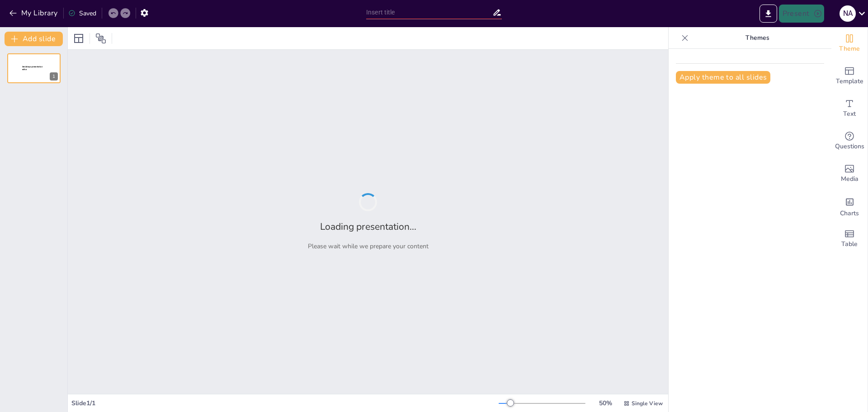  I want to click on div: Add ready made slides, so click(850, 76).